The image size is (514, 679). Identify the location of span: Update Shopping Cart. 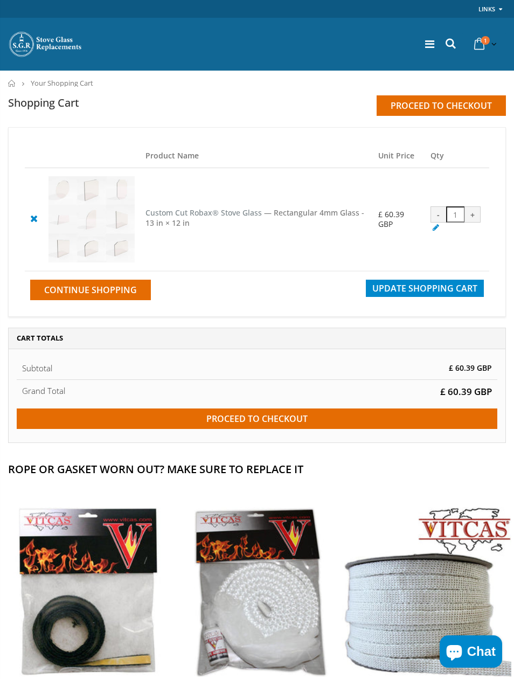
(424, 288).